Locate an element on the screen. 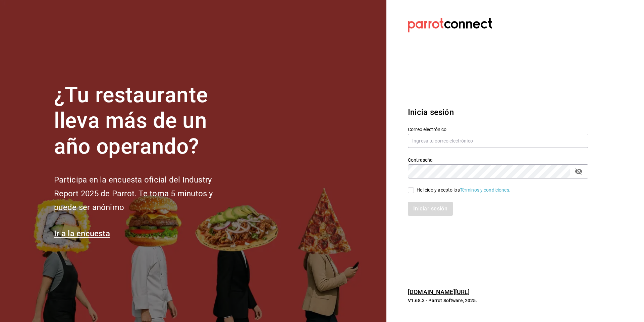 The height and width of the screenshot is (322, 644). p: V1.68.3 - Parrot Software, 2025. is located at coordinates (498, 300).